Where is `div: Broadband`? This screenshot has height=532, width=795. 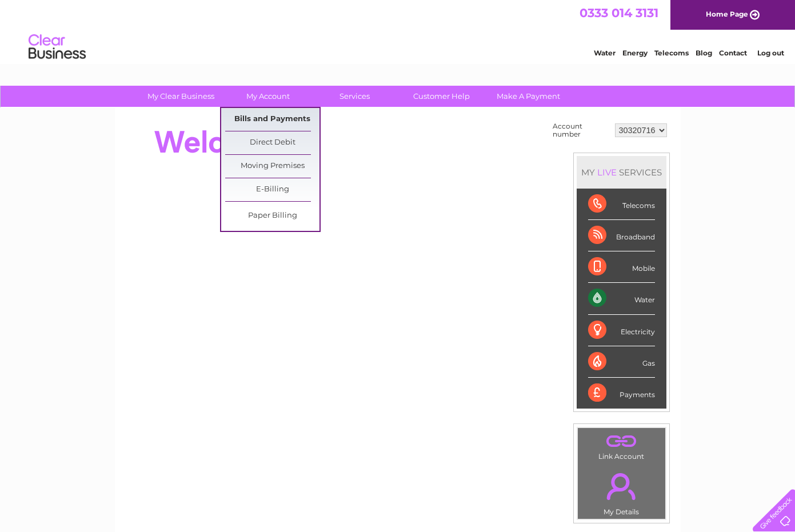
div: Broadband is located at coordinates (621, 236).